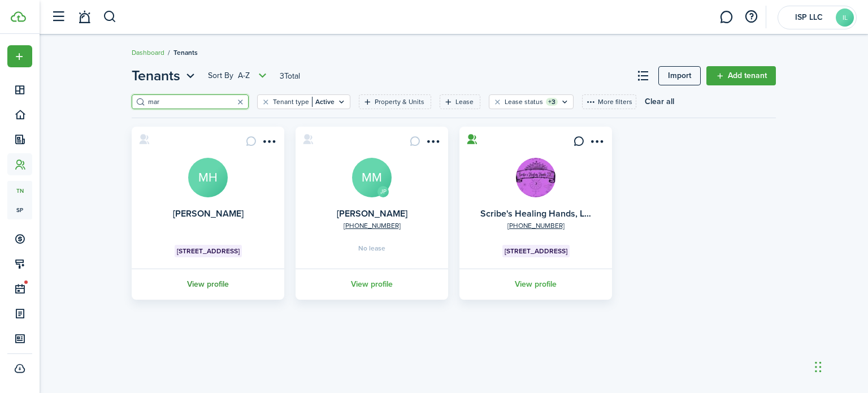  What do you see at coordinates (839, 366) in the screenshot?
I see `div: Chat Widget` at bounding box center [839, 366].